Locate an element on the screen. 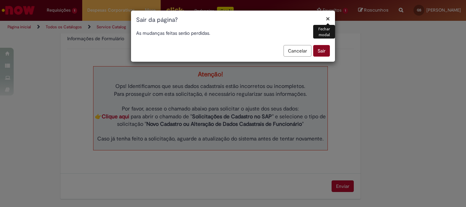 Image resolution: width=466 pixels, height=207 pixels. p: As mudanças feitas serão perdidas. is located at coordinates (233, 33).